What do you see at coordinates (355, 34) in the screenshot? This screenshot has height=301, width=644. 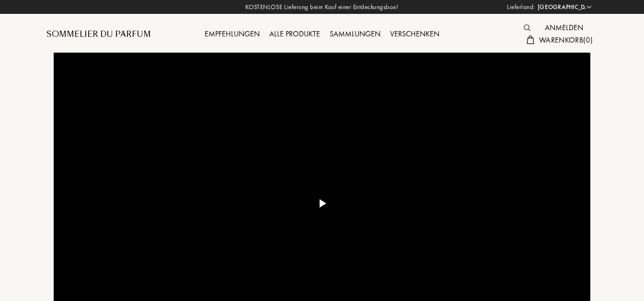 I see `a: Sammlungen` at bounding box center [355, 34].